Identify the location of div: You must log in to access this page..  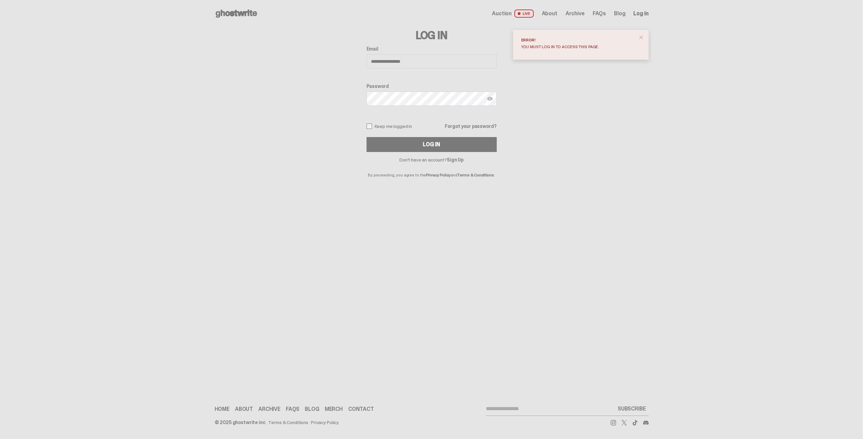
(578, 47).